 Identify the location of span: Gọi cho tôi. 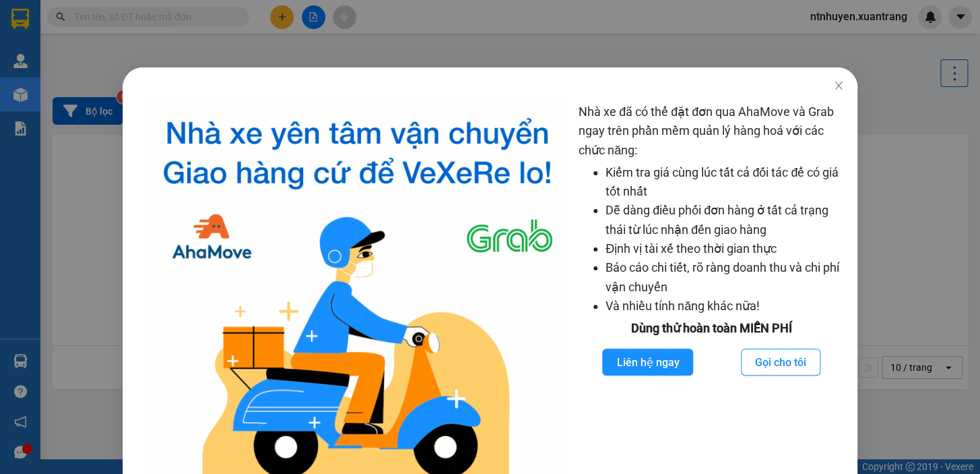
(781, 362).